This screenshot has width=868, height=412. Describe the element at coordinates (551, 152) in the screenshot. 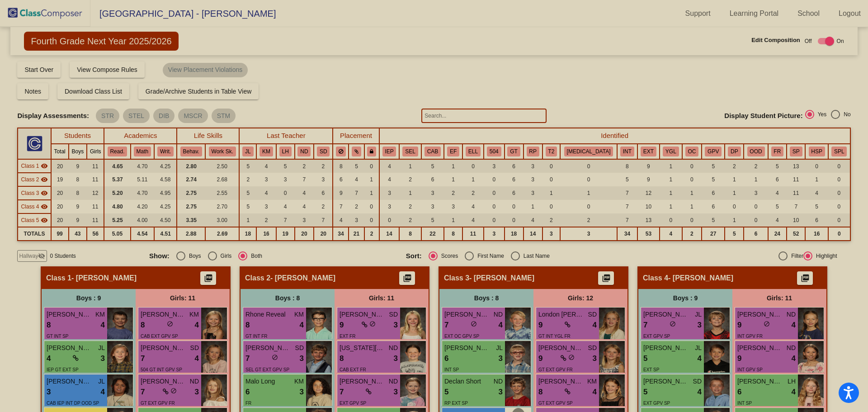

I see `th: MTSS Tier 2` at that location.